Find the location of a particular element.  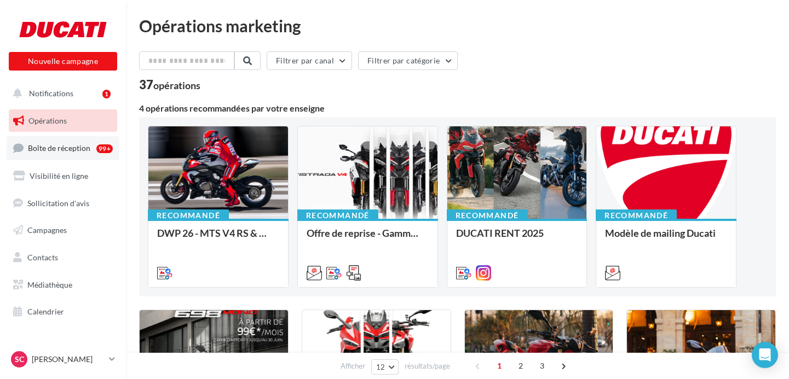

div: DWP 26 - MTS V4 RS & Diavel V4 RS is located at coordinates (218, 239).